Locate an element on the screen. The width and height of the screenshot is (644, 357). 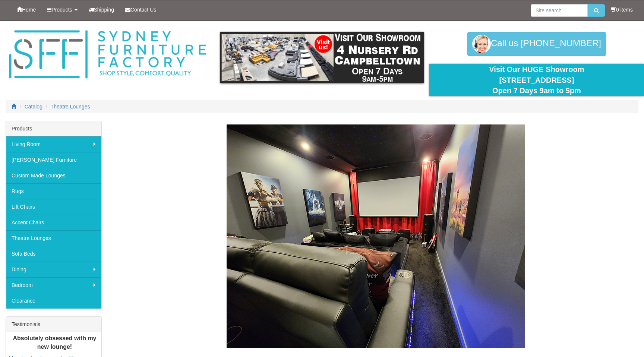
li: 0 items is located at coordinates (621, 10).